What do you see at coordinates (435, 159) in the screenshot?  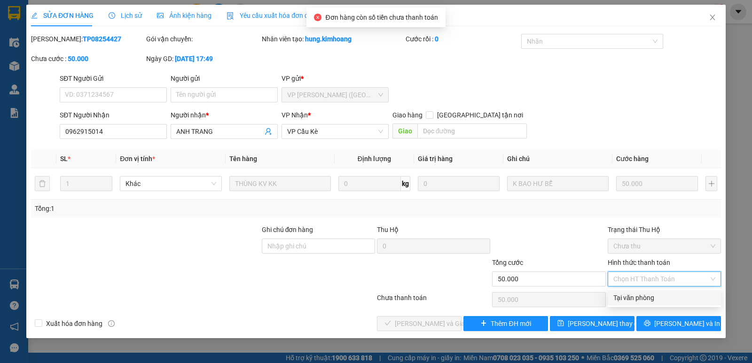 I see `span: Giá trị hàng` at bounding box center [435, 159].